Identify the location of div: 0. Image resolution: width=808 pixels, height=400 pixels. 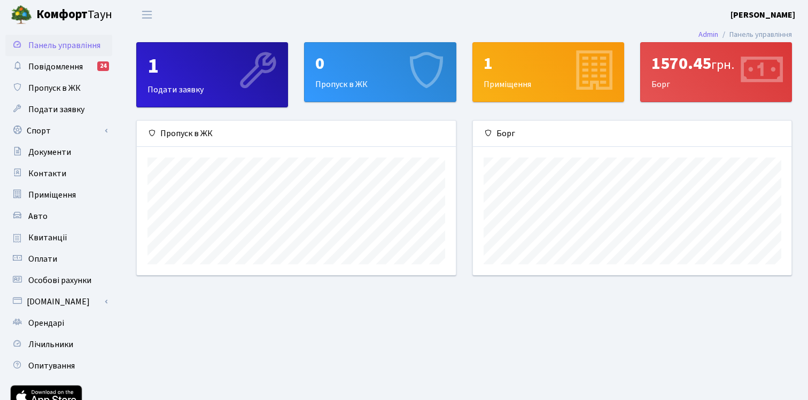
(380, 64).